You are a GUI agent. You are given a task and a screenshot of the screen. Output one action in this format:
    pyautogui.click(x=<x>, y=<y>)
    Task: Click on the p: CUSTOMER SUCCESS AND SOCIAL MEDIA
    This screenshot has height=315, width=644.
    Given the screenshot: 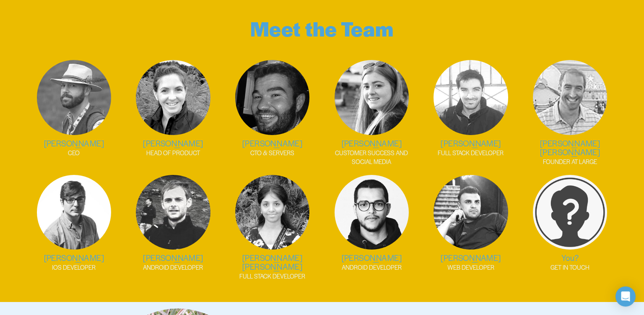 What is the action you would take?
    pyautogui.click(x=372, y=158)
    